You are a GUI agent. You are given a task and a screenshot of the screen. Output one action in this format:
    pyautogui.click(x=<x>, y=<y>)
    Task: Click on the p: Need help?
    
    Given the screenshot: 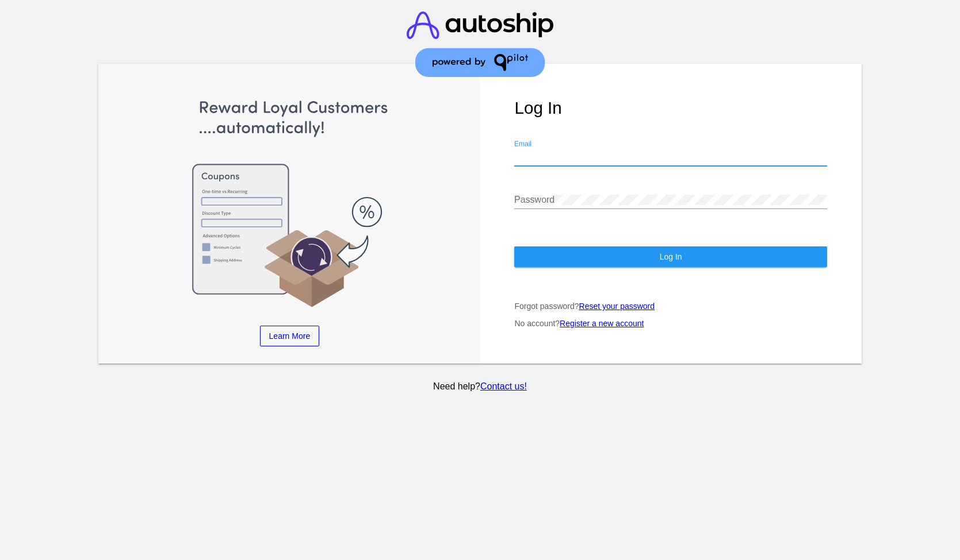 What is the action you would take?
    pyautogui.click(x=480, y=387)
    